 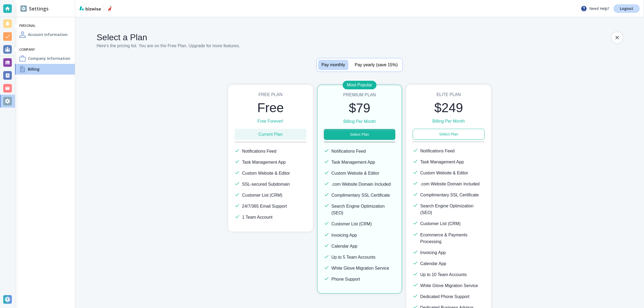 What do you see at coordinates (376, 65) in the screenshot?
I see `button: Pay yearly (save 15%)` at bounding box center [376, 65].